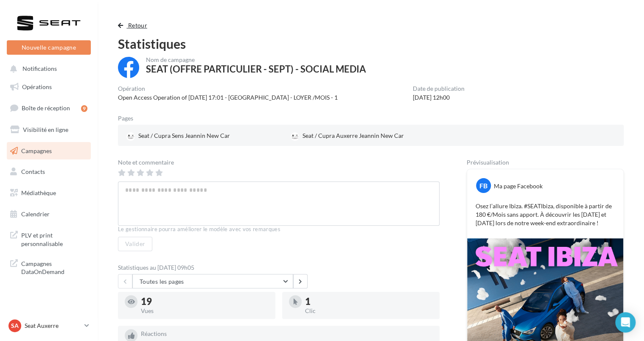 The height and width of the screenshot is (341, 644). What do you see at coordinates (39, 192) in the screenshot?
I see `span: Médiathèque` at bounding box center [39, 192].